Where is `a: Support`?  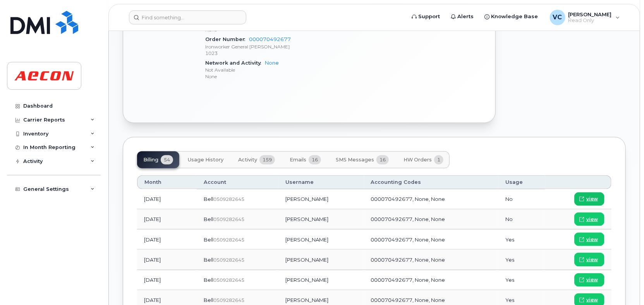 a: Support is located at coordinates (426, 17).